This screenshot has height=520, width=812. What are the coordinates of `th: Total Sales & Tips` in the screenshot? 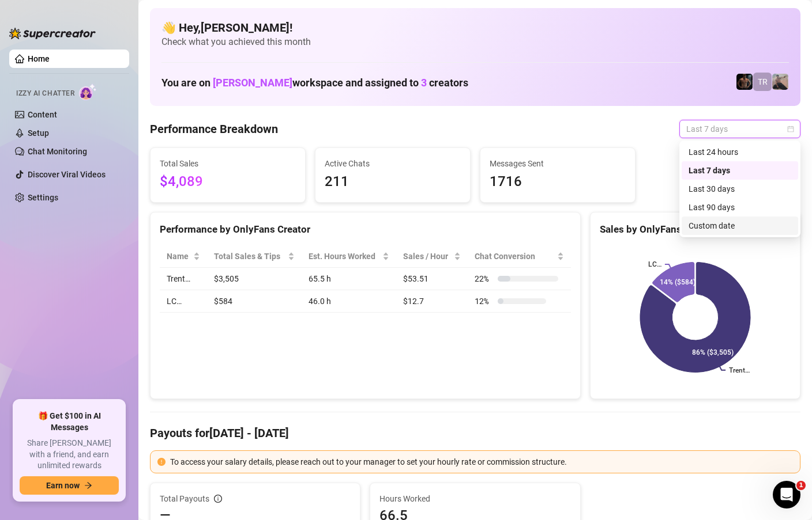 It's located at (253, 257).